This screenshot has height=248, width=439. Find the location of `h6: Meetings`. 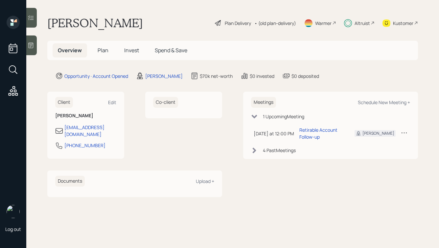

h6: Meetings is located at coordinates (264, 102).